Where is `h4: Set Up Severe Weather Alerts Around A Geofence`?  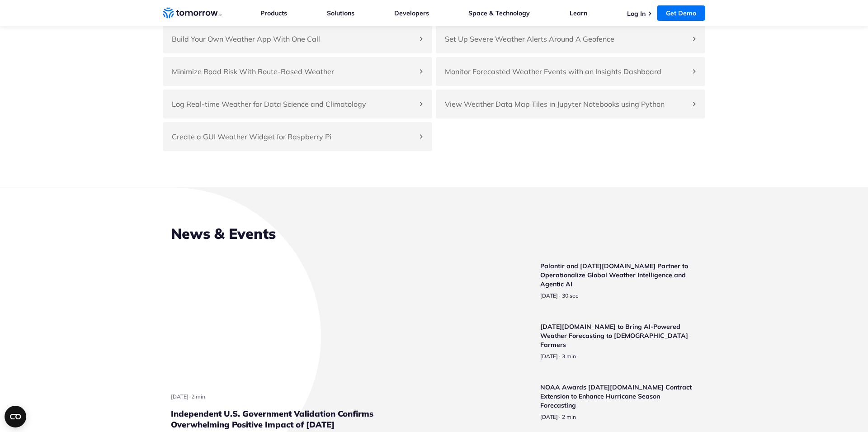 h4: Set Up Severe Weather Alerts Around A Geofence is located at coordinates (566, 39).